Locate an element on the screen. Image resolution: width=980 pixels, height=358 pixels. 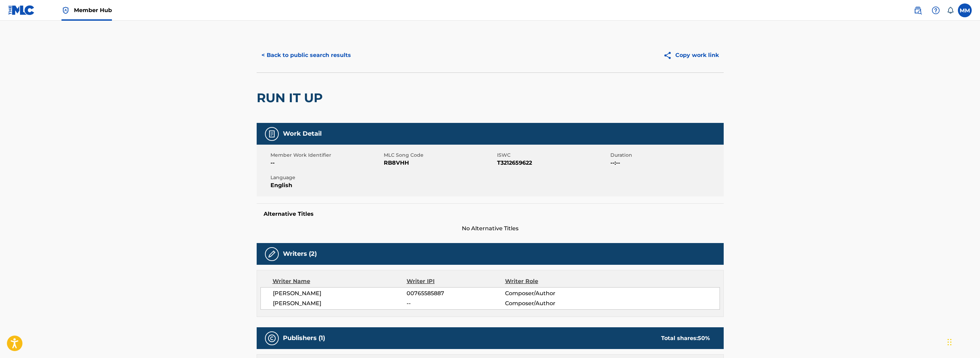
img: Work Detail is located at coordinates (272, 134).